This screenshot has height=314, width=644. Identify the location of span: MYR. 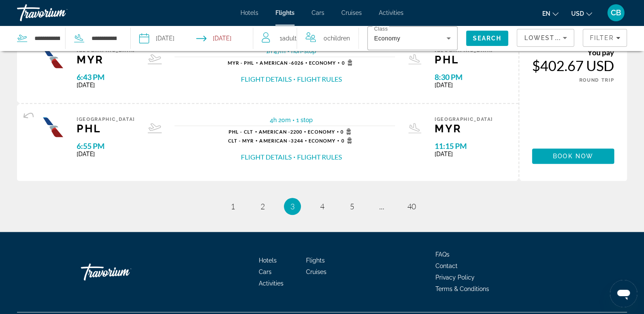
(105, 60).